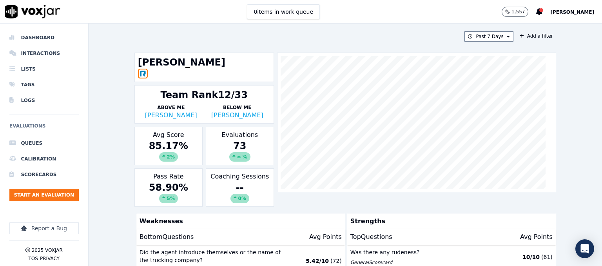  Describe the element at coordinates (47, 250) in the screenshot. I see `p: 2025 Voxjar` at that location.